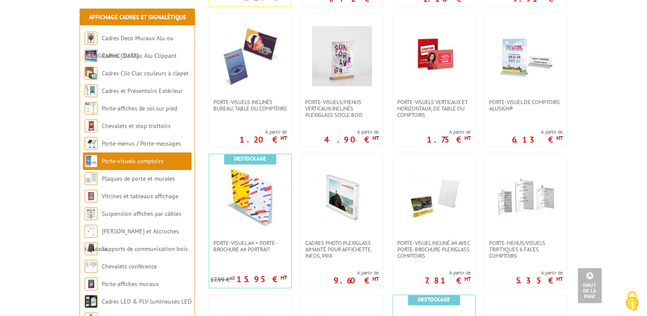  I want to click on img: Cadres et Présentoirs Extérieur, so click(91, 91).